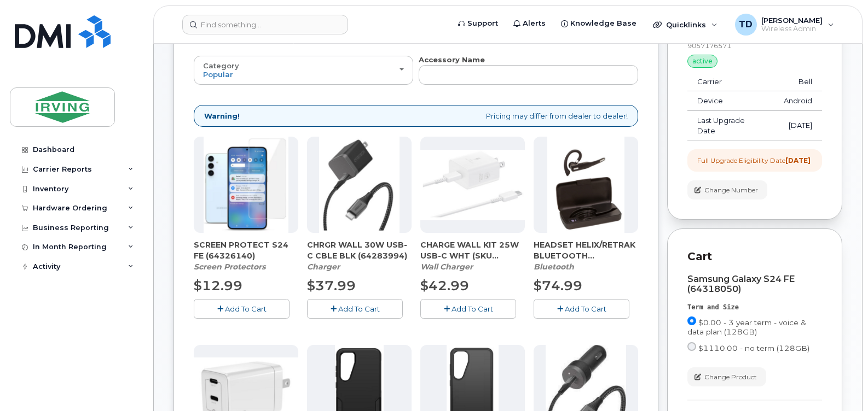 This screenshot has height=411, width=868. What do you see at coordinates (685, 24) in the screenshot?
I see `div: Quicklinks` at bounding box center [685, 24].